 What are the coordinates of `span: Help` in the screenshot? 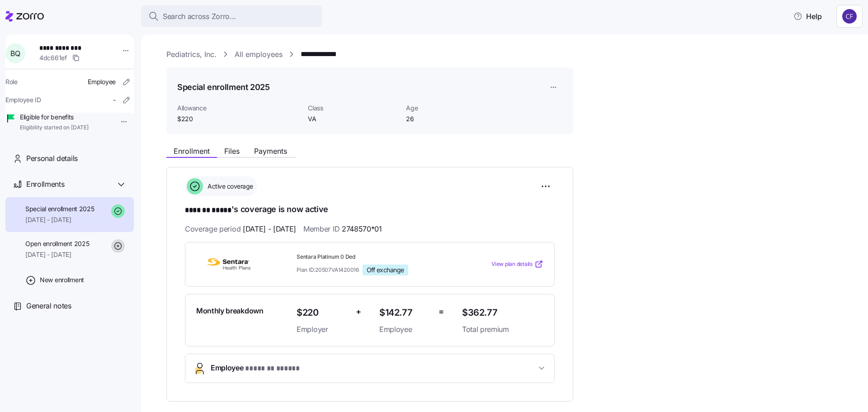 It's located at (808, 16).